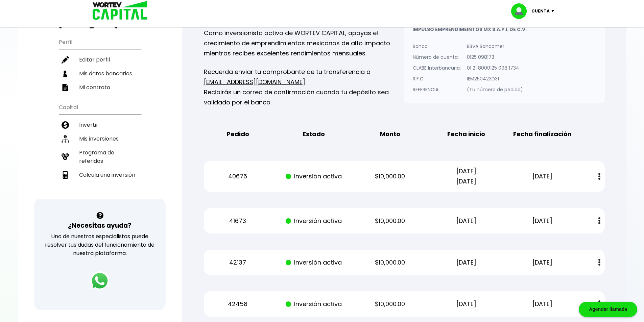 This screenshot has height=322, width=644. I want to click on img: datos-icon.10cf9172.svg, so click(66, 73).